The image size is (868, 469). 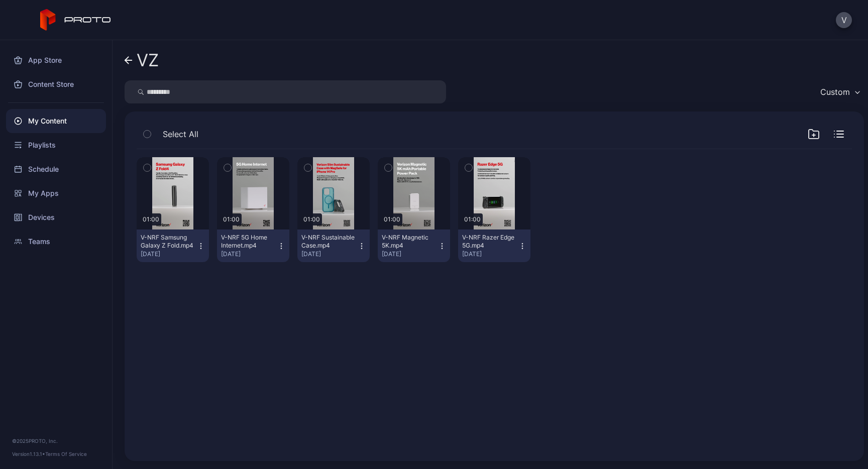 I want to click on a: Playlists, so click(x=55, y=145).